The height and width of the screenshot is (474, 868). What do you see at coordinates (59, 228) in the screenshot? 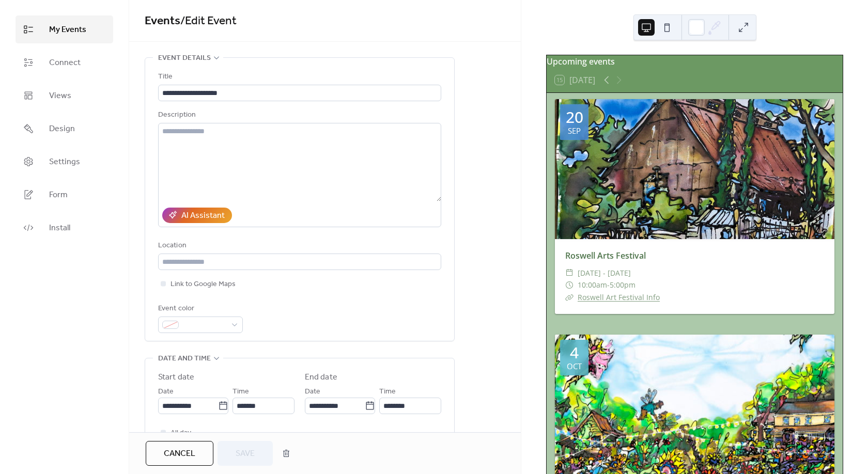
I see `span: Install` at bounding box center [59, 228].